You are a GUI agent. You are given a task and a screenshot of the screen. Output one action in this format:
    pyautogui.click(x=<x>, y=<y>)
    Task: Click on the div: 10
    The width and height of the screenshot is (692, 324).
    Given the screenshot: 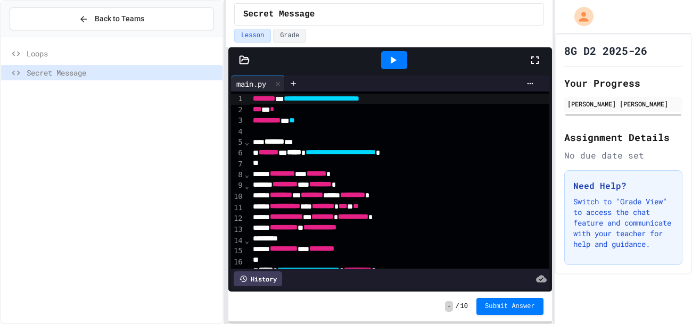 What is the action you would take?
    pyautogui.click(x=238, y=197)
    